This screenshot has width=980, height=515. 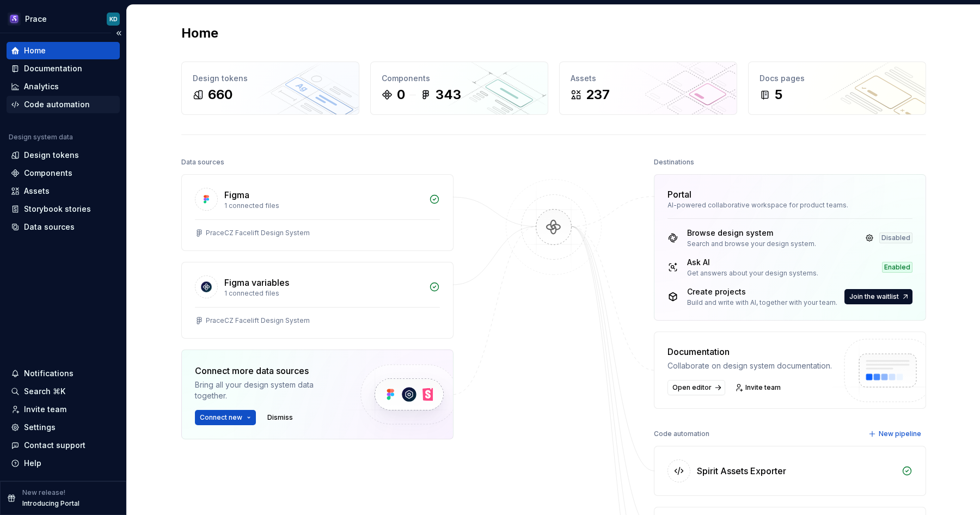 What do you see at coordinates (220, 95) in the screenshot?
I see `div: 660` at bounding box center [220, 95].